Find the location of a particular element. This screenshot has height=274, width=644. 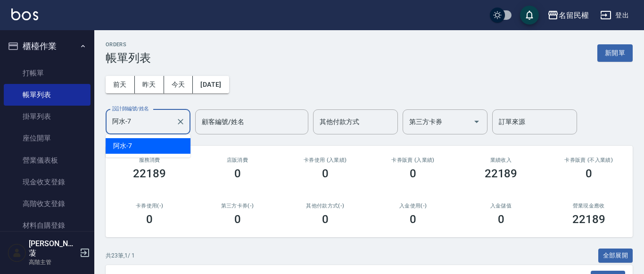

a: 掛單列表 is located at coordinates (47, 116).